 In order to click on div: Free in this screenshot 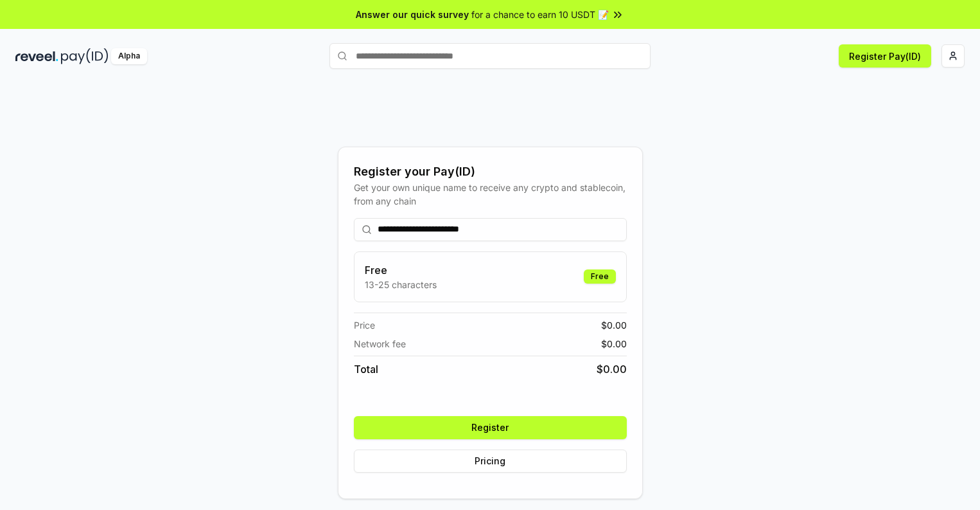, I will do `click(600, 277)`.